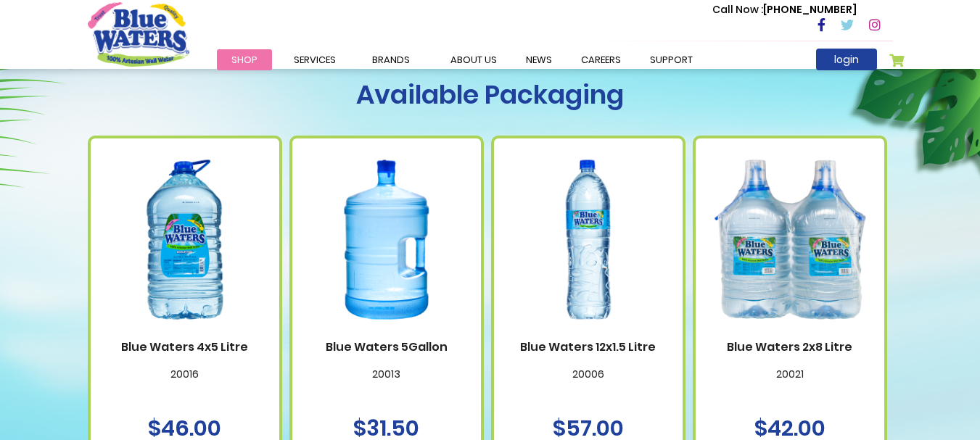  I want to click on a: careers, so click(601, 59).